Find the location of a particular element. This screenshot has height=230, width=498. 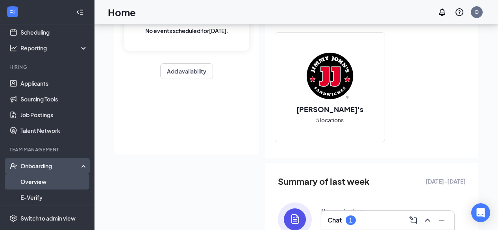

button: ChevronUp is located at coordinates (427, 220).